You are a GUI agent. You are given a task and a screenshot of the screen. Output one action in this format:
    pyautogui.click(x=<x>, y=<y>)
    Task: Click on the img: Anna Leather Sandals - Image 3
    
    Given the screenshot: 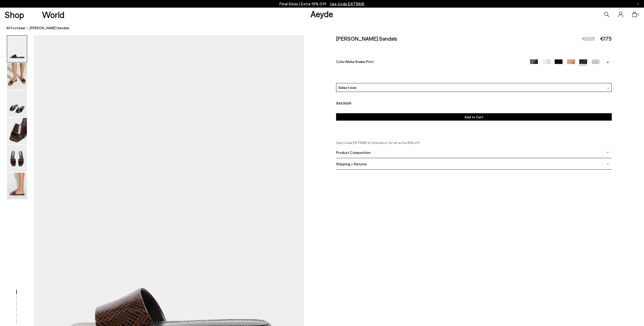 What is the action you would take?
    pyautogui.click(x=17, y=104)
    